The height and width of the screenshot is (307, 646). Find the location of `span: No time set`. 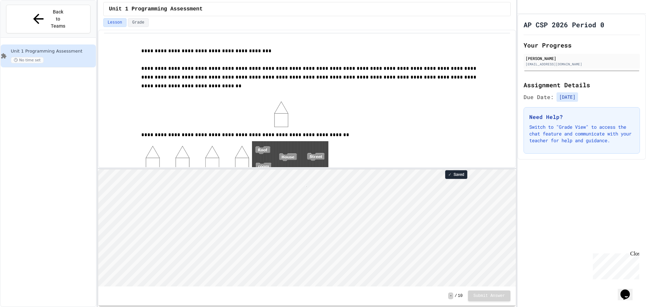

span: No time set is located at coordinates (27, 60).